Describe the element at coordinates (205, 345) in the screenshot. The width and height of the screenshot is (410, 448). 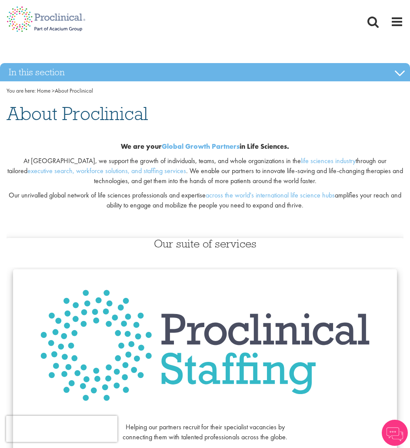
I see `img: Proclinical Staffing` at that location.